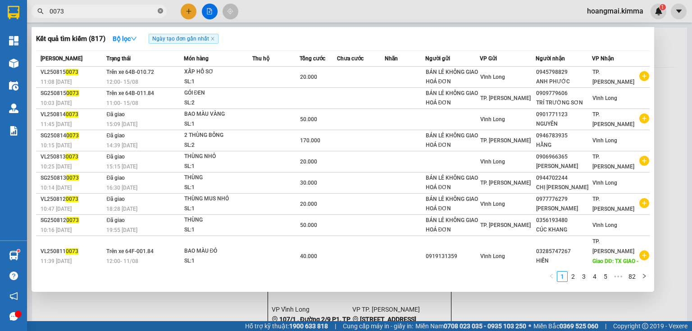 This screenshot has height=331, width=692. What do you see at coordinates (122, 103) in the screenshot?
I see `span: 11:00 - 15/08` at bounding box center [122, 103].